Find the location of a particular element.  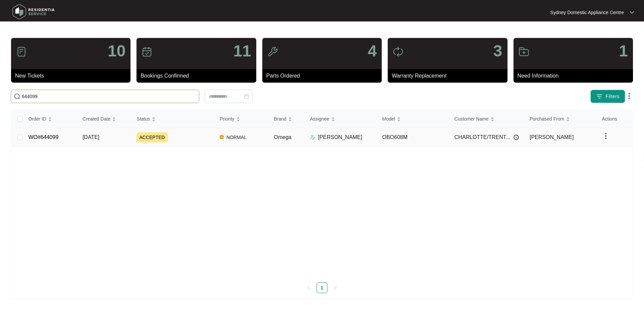

li: Next Page is located at coordinates (336, 288).